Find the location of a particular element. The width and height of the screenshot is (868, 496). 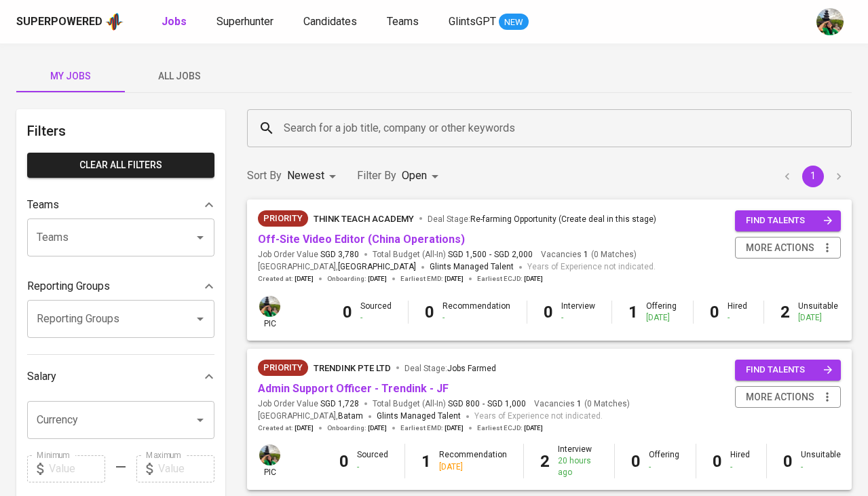

p: Salary is located at coordinates (42, 376).